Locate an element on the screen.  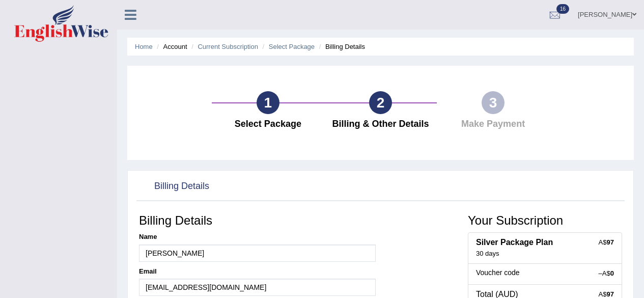
h3: Your Subscription is located at coordinates (544, 220).